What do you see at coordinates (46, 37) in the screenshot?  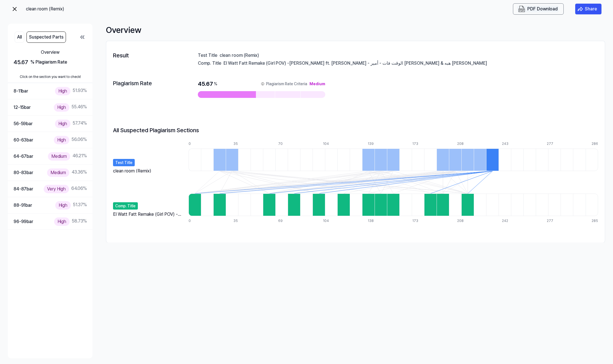 I see `button: Suspected Parts` at bounding box center [46, 37].